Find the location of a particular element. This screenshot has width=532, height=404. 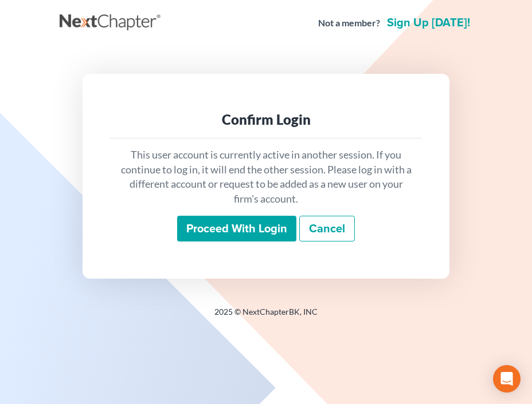

div: Confirm Login is located at coordinates (266, 120).